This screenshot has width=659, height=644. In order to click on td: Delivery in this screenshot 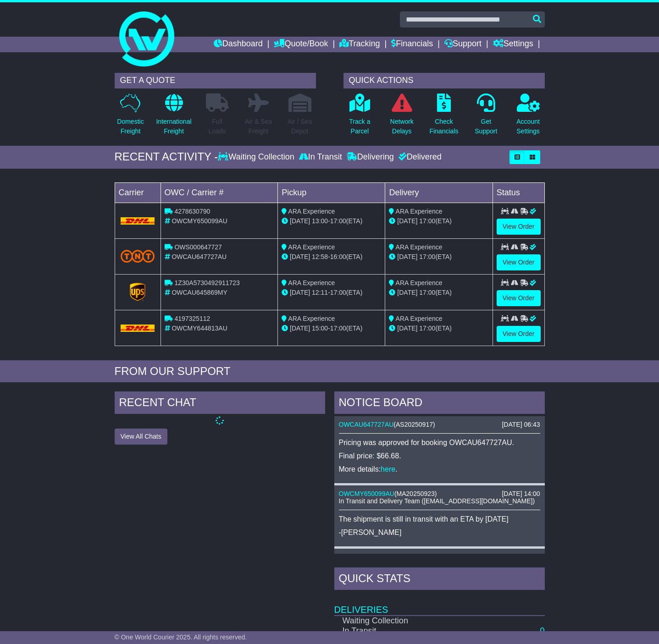, I will do `click(439, 192)`.